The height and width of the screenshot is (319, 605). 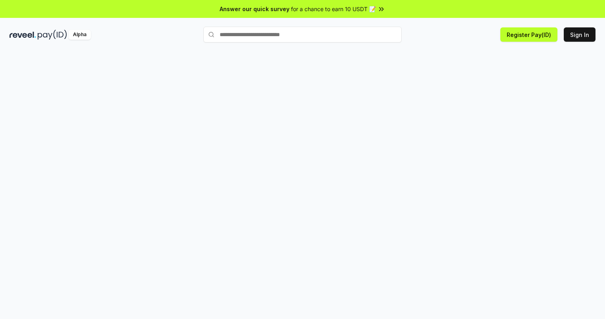 I want to click on button: Register Pay(ID), so click(x=529, y=35).